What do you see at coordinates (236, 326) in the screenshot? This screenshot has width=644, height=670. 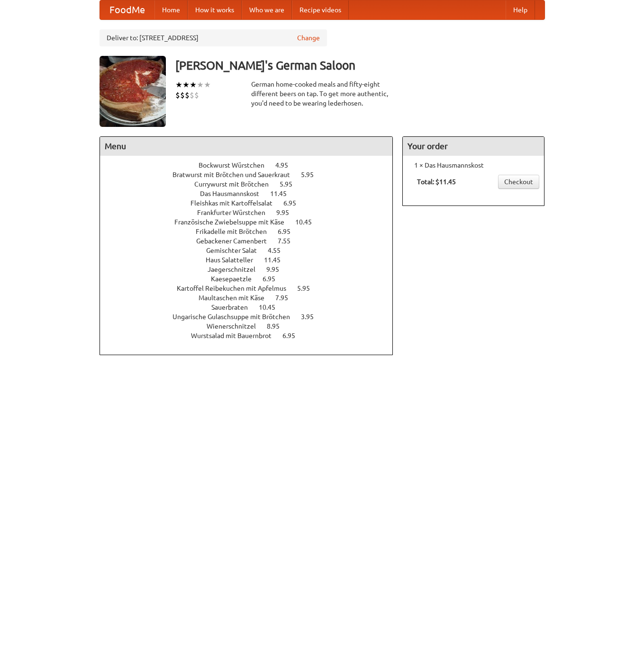 I see `span: Wienerschnitzel` at bounding box center [236, 326].